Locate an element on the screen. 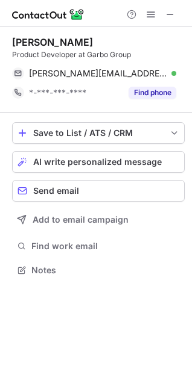 The height and width of the screenshot is (384, 192). span: AI write personalized message is located at coordinates (97, 162).